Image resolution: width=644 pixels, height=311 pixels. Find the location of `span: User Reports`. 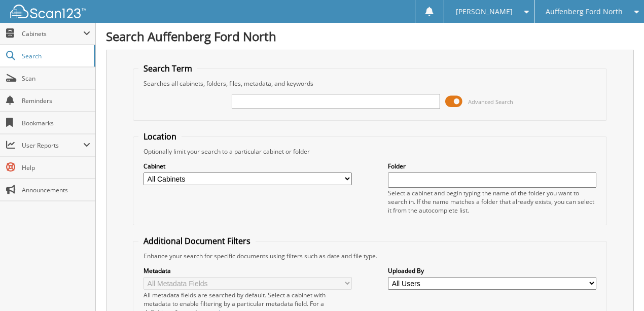

span: User Reports is located at coordinates (52, 145).